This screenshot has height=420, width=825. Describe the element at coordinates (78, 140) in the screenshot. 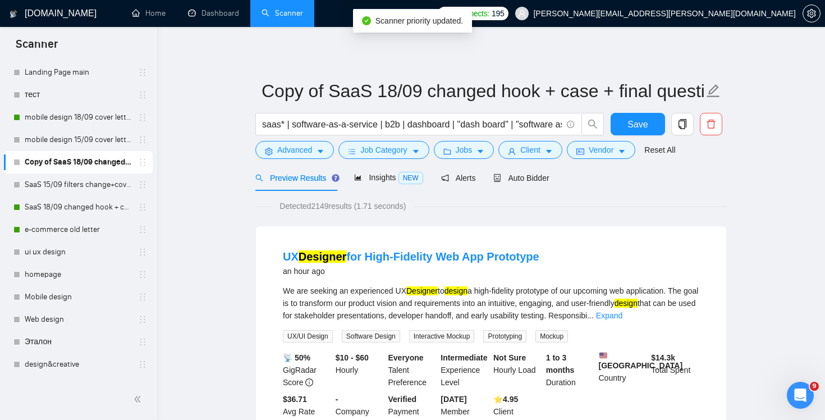

I see `a: mobile design 15/09 cover letter another first part` at that location.